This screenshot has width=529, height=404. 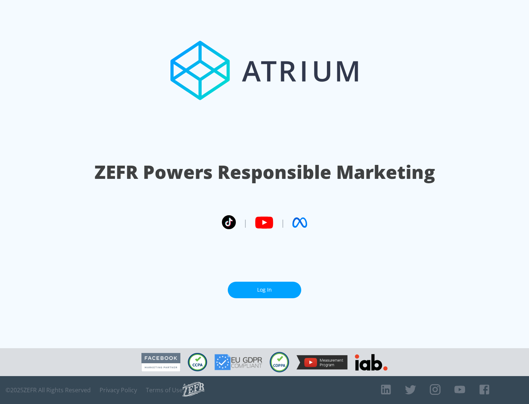 What do you see at coordinates (371, 362) in the screenshot?
I see `img: IAB` at bounding box center [371, 362].